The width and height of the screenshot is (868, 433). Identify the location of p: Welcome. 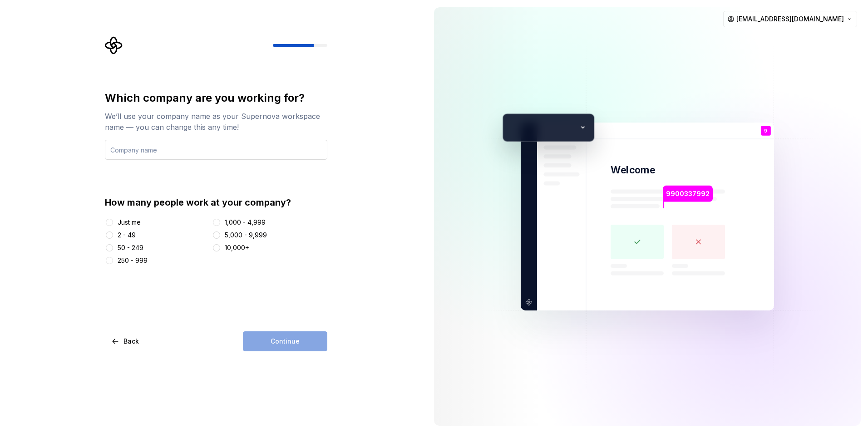
(633, 170).